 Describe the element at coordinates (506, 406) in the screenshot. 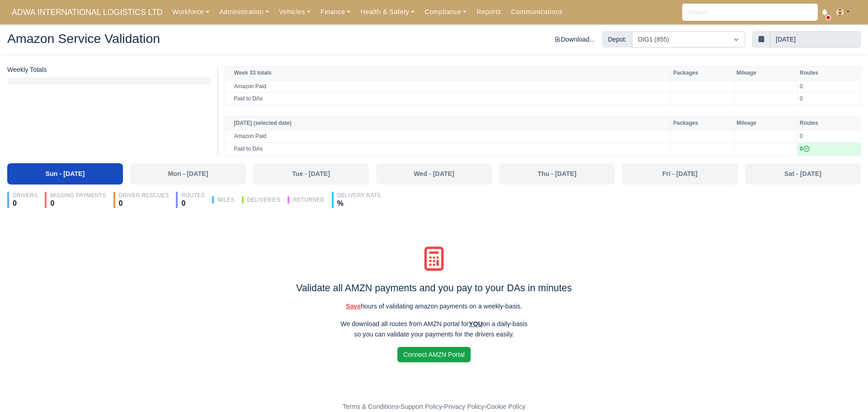

I see `a: Cookie Policy` at that location.